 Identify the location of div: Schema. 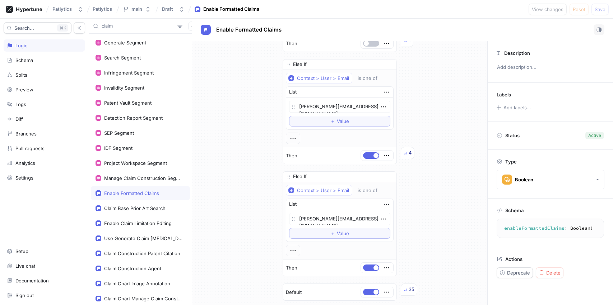
(24, 60).